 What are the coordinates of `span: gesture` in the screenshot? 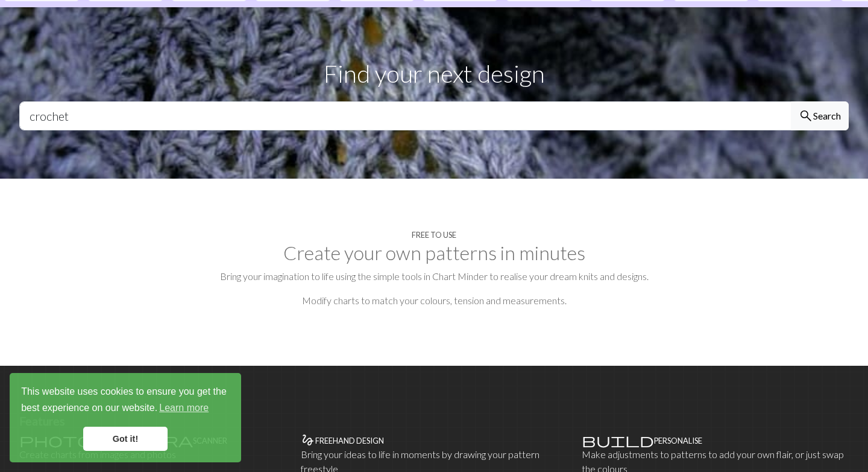 It's located at (308, 440).